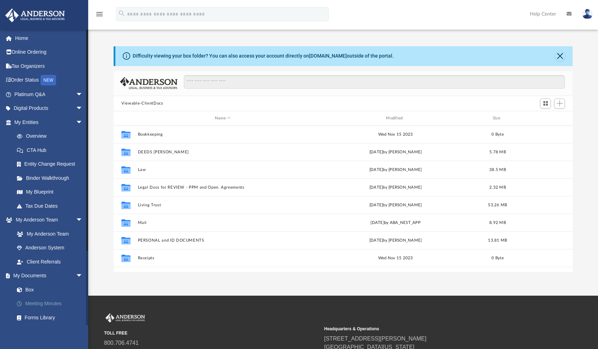  What do you see at coordinates (263, 56) in the screenshot?
I see `div: Difficulty viewing your box folder? You can also access your account directly on outside of the p...` at bounding box center [263, 56].